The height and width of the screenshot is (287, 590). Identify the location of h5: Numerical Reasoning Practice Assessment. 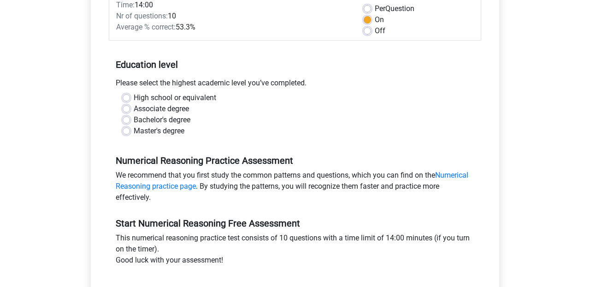
(295, 160).